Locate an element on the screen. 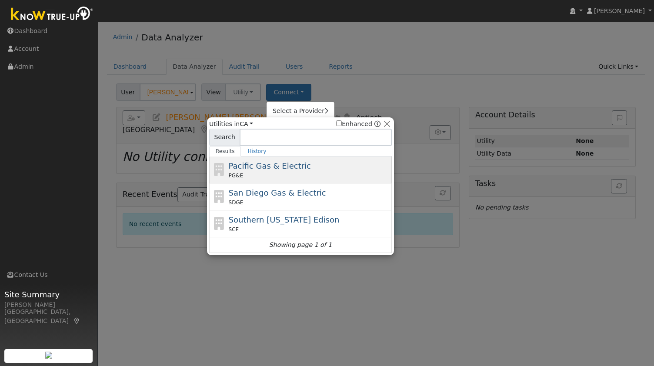  img: Know True-Up is located at coordinates (52, 14).